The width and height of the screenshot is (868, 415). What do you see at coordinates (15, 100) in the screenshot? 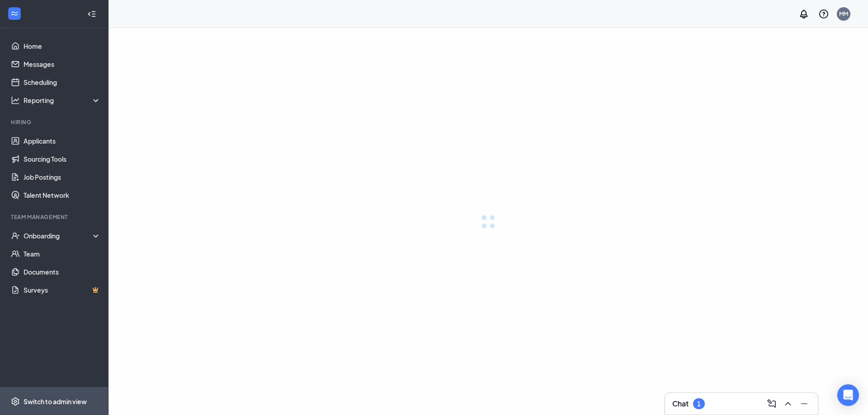
I see `svg: Analysis` at bounding box center [15, 100].